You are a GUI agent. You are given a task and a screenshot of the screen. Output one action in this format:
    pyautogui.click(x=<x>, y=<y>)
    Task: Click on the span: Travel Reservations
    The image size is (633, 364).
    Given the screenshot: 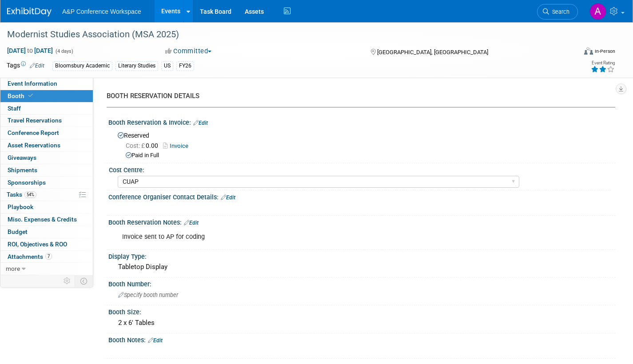 What is the action you would take?
    pyautogui.click(x=34, y=120)
    